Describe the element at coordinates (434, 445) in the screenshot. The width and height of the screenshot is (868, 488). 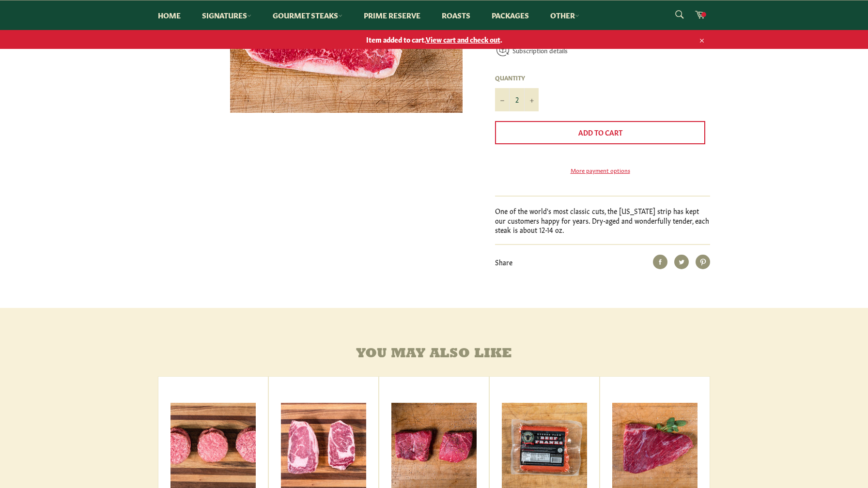
I see `img: Sirloin` at that location.